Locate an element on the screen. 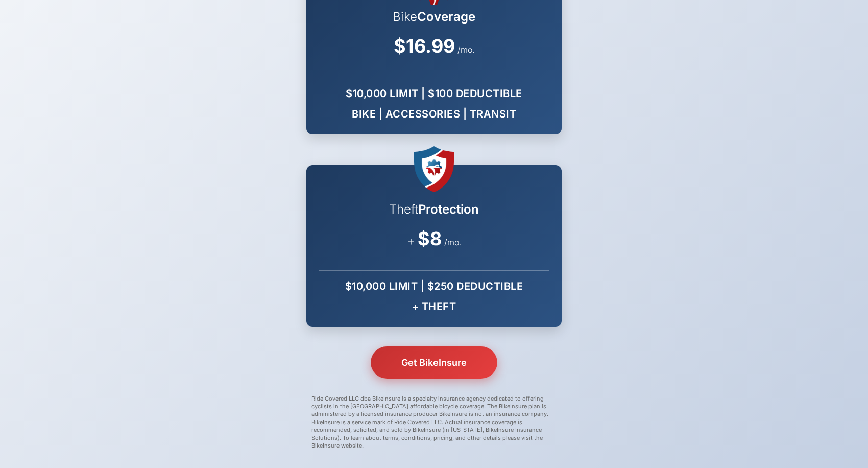 This screenshot has width=868, height=468. span: $8 is located at coordinates (429, 238).